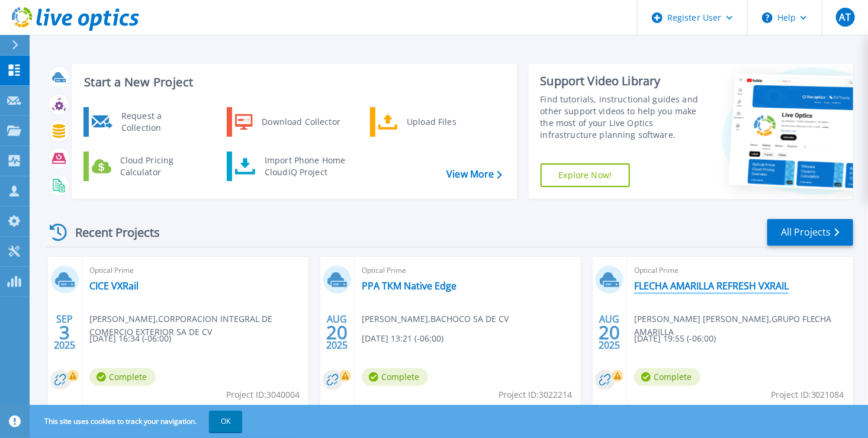 The width and height of the screenshot is (868, 438). What do you see at coordinates (114, 286) in the screenshot?
I see `a: CICE VXRail` at bounding box center [114, 286].